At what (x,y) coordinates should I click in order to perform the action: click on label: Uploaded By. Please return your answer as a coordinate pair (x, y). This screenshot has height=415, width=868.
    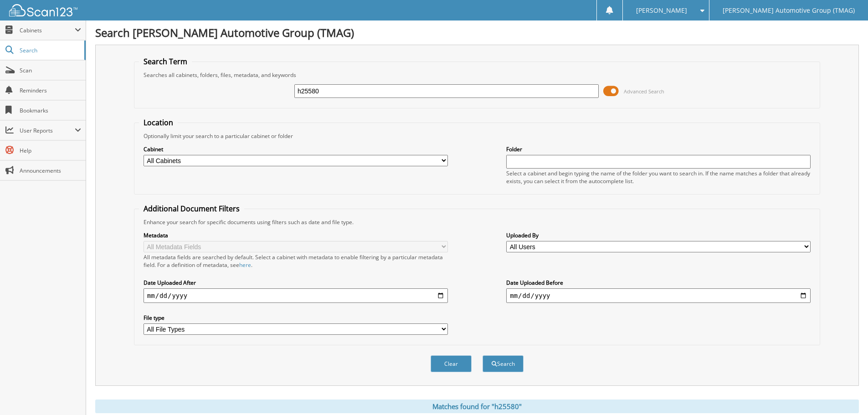
    Looking at the image, I should click on (659, 235).